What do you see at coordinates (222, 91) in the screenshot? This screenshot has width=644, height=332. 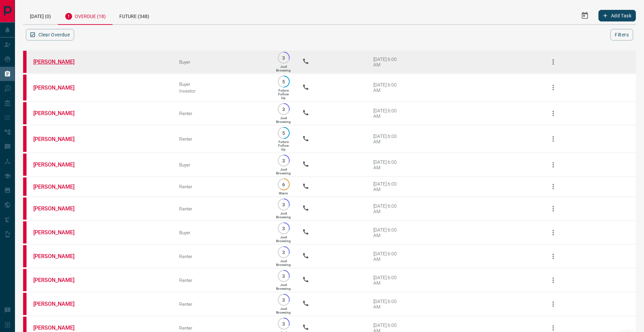 I see `div: Investor` at bounding box center [222, 91].